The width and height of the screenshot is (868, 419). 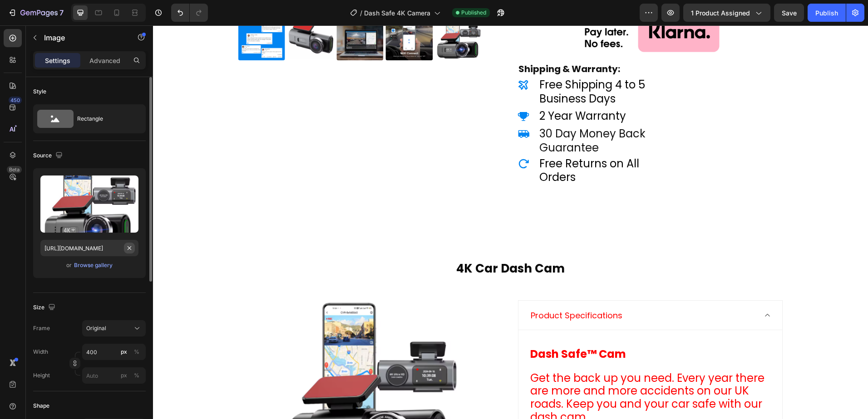 I want to click on button: Browse gallery, so click(x=93, y=265).